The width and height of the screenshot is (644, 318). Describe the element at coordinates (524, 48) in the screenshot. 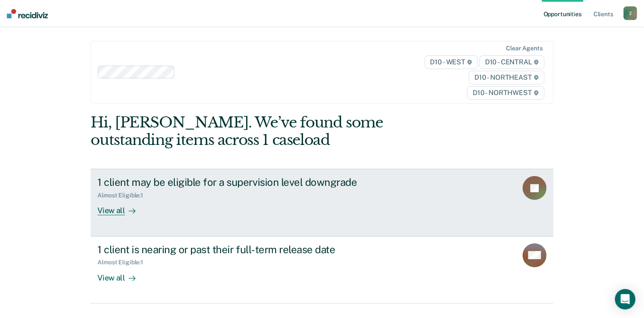

I see `div: Clear agents` at that location.